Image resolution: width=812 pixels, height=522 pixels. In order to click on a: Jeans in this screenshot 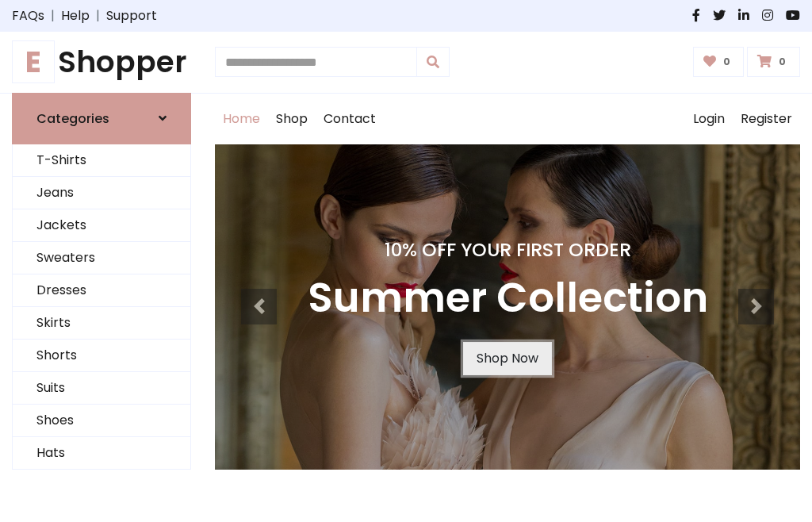, I will do `click(102, 193)`.